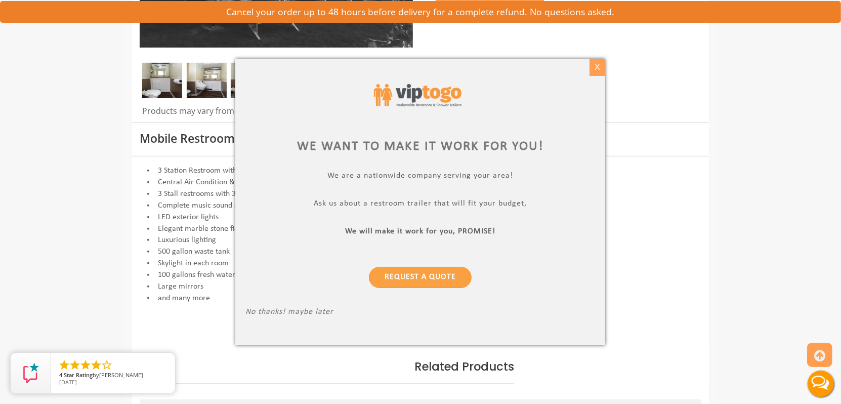  What do you see at coordinates (113, 376) in the screenshot?
I see `span: by` at bounding box center [113, 376].